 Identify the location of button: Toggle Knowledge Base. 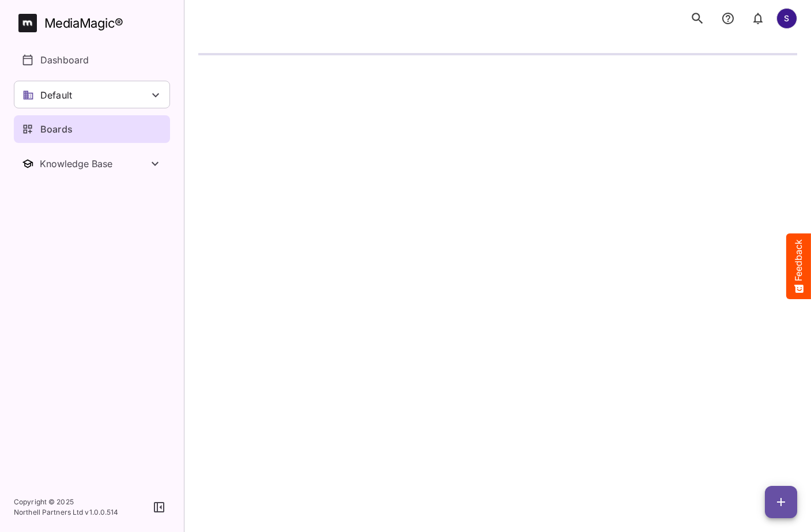
(91, 164).